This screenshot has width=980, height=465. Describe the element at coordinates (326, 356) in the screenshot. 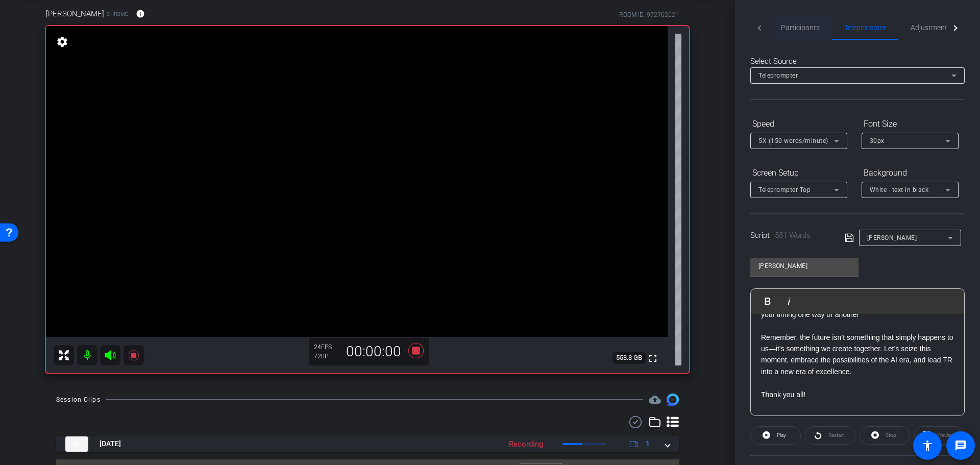

I see `div: 720P` at that location.